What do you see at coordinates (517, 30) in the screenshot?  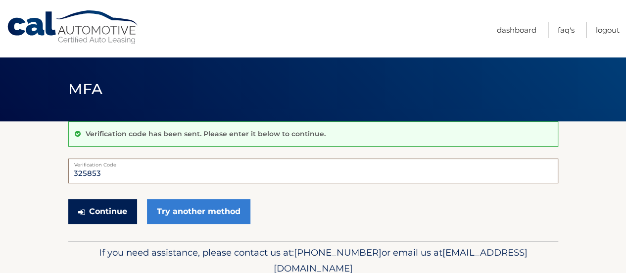 I see `a: Dashboard` at bounding box center [517, 30].